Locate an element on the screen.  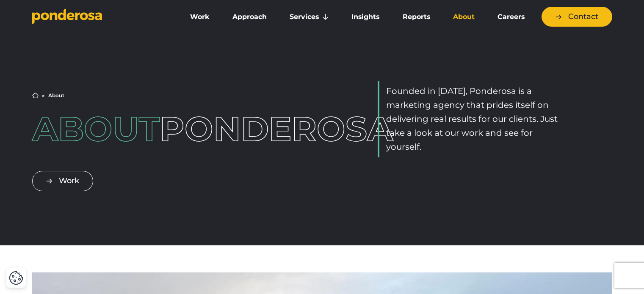
a: Approach is located at coordinates (249, 17).